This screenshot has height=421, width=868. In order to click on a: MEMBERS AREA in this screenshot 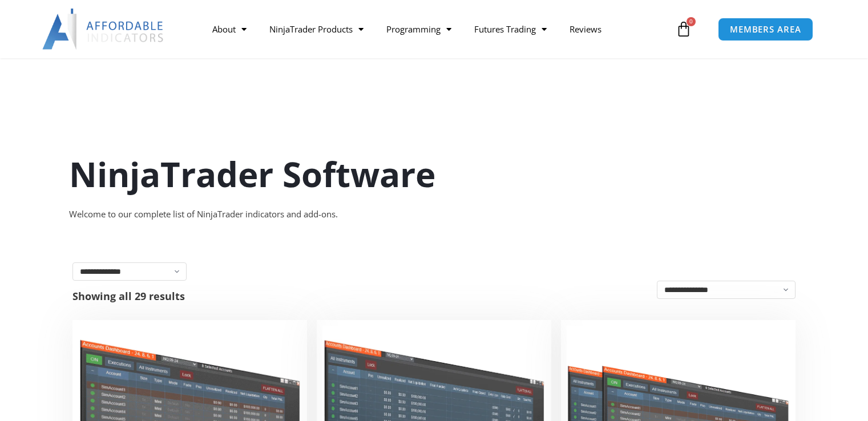, I will do `click(765, 29)`.